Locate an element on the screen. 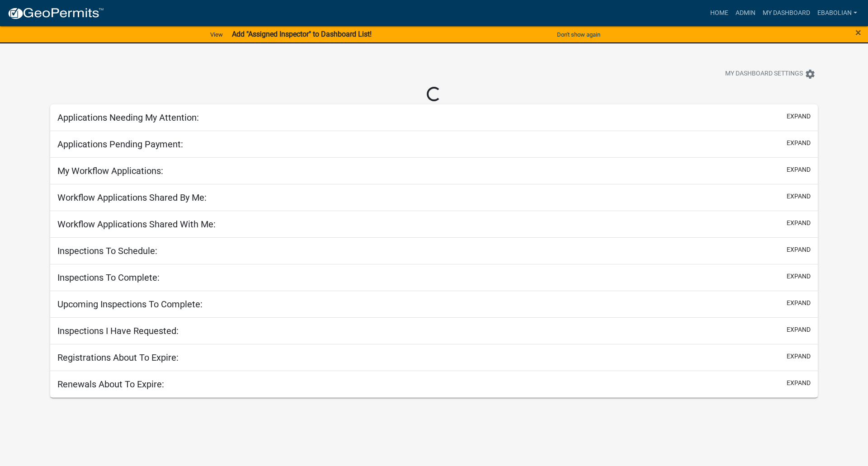 The image size is (868, 466). h5: Workflow Applications Shared By Me: is located at coordinates (132, 198).